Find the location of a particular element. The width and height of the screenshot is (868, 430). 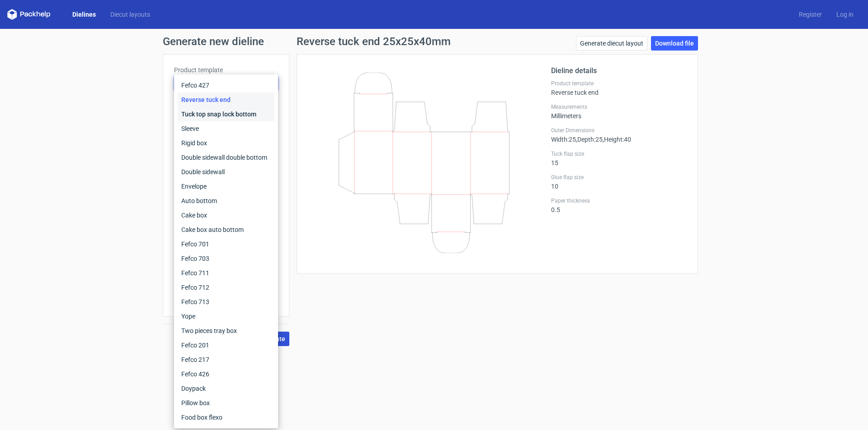

div: Fefco 201 is located at coordinates (226, 345).